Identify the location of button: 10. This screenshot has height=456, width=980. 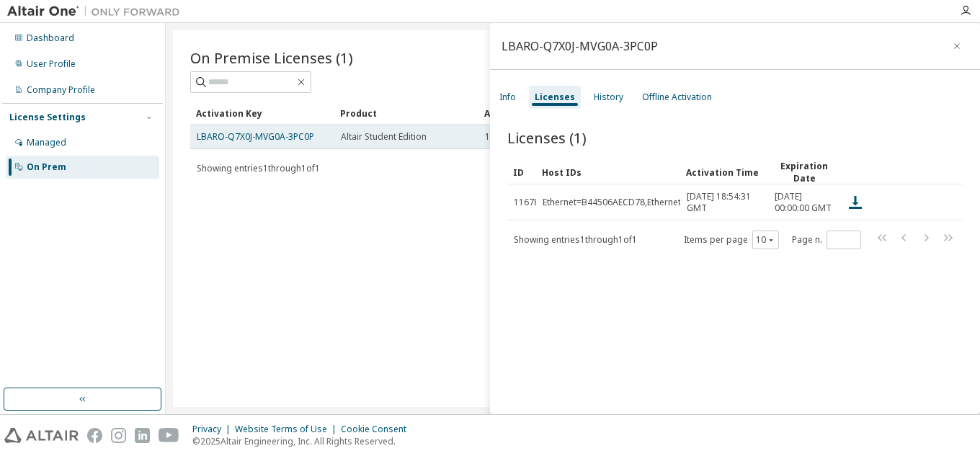
(766, 240).